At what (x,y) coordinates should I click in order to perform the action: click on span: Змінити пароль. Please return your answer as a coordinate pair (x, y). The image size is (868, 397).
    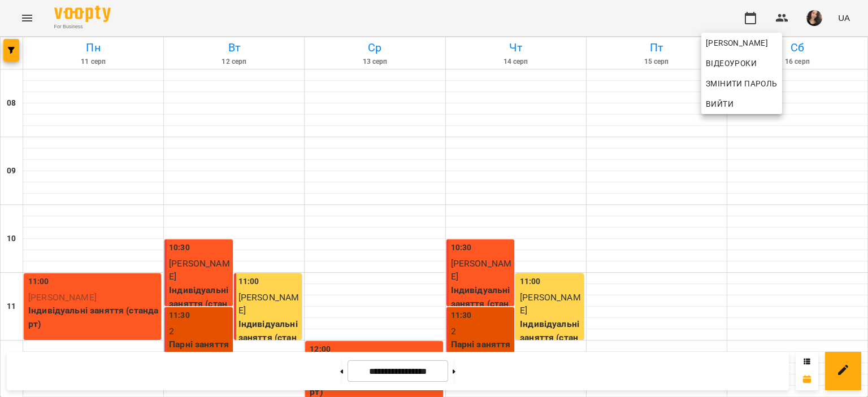
    Looking at the image, I should click on (741, 84).